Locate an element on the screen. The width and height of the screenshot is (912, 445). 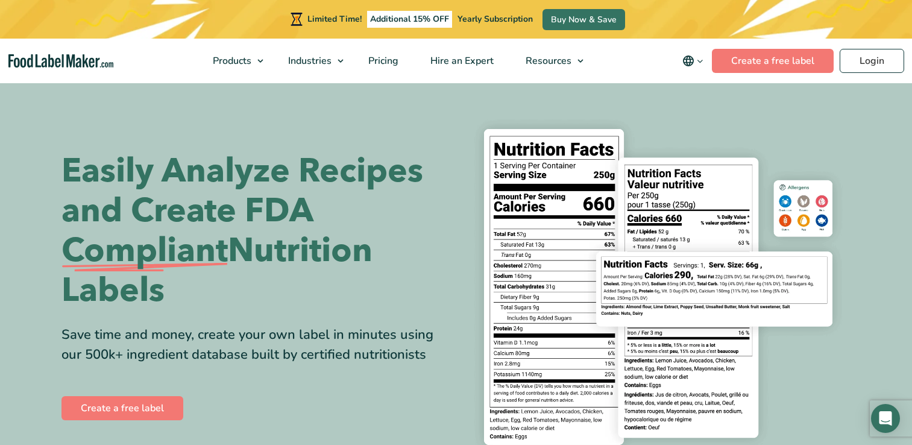
span: Additional 15% OFF is located at coordinates (409, 19).